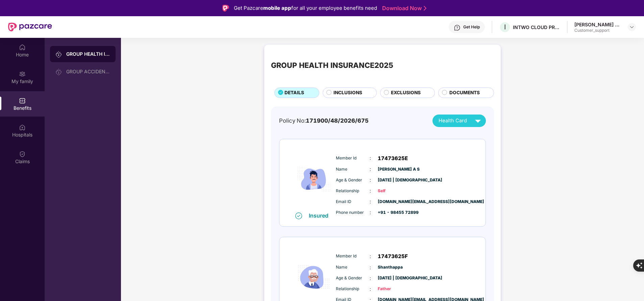 This screenshot has height=301, width=644. What do you see at coordinates (457, 28) in the screenshot?
I see `img: svg+xml;base64,PHN2ZyBpZD0iSGVscC0zMngzMiIgeG1sbnM9Imh0dHA6Ly93d3cudzMub3JnLzIwMDAvc3ZnIiB3aWR0aD...` at bounding box center [457, 28].